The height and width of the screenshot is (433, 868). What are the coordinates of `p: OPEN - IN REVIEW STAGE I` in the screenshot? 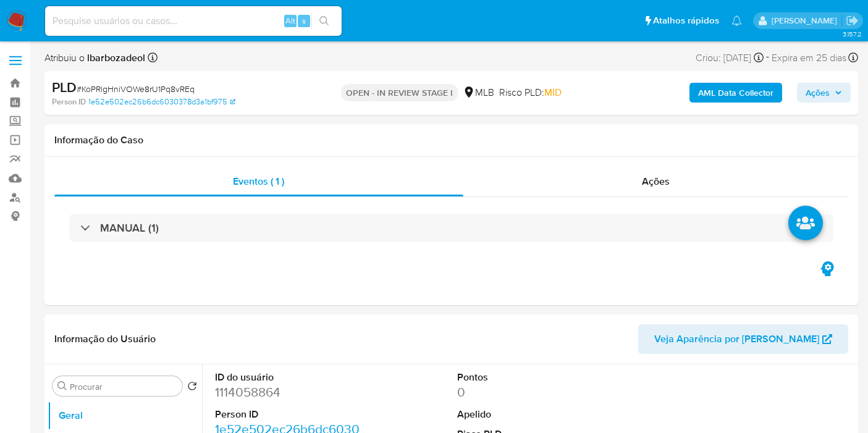 It's located at (399, 93).